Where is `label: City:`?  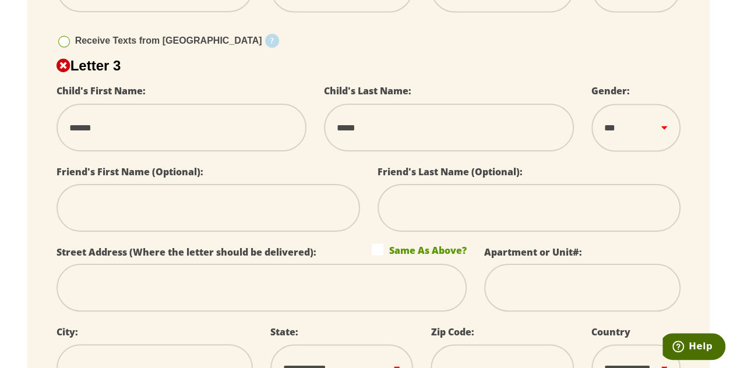 label: City: is located at coordinates (67, 332).